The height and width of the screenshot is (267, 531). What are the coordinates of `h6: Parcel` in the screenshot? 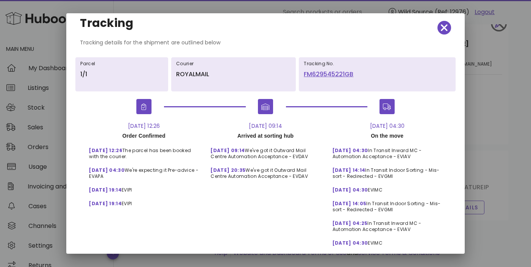 It's located at (122, 64).